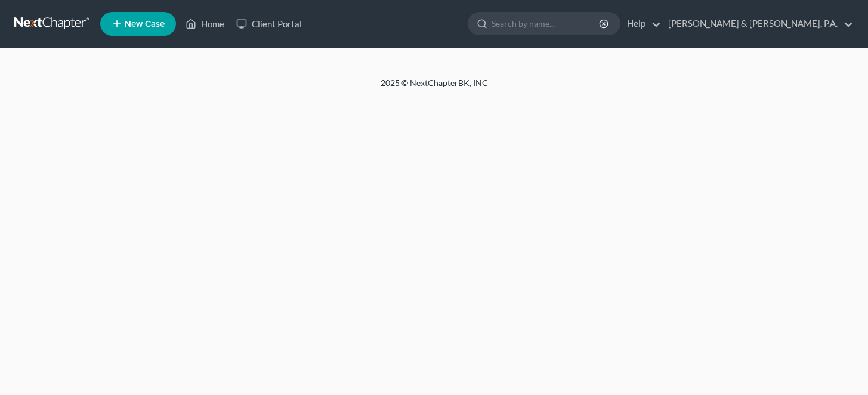 The width and height of the screenshot is (868, 395). Describe the element at coordinates (145, 24) in the screenshot. I see `span: New Case` at that location.